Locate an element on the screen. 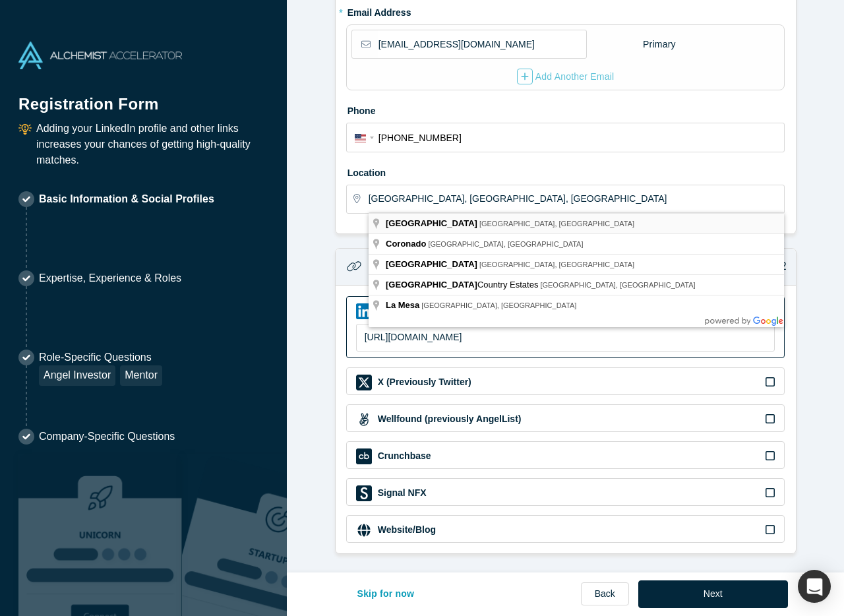  p: 2/2 is located at coordinates (776, 266).